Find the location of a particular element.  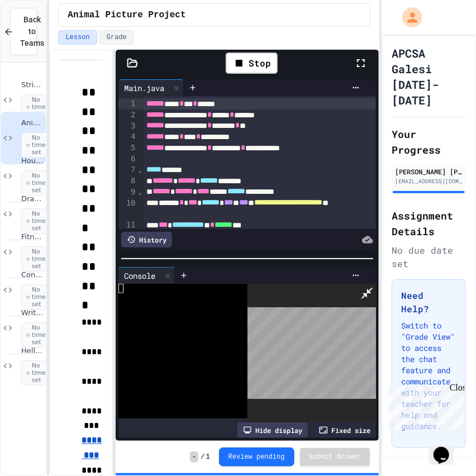

div: 10 is located at coordinates (128, 209).